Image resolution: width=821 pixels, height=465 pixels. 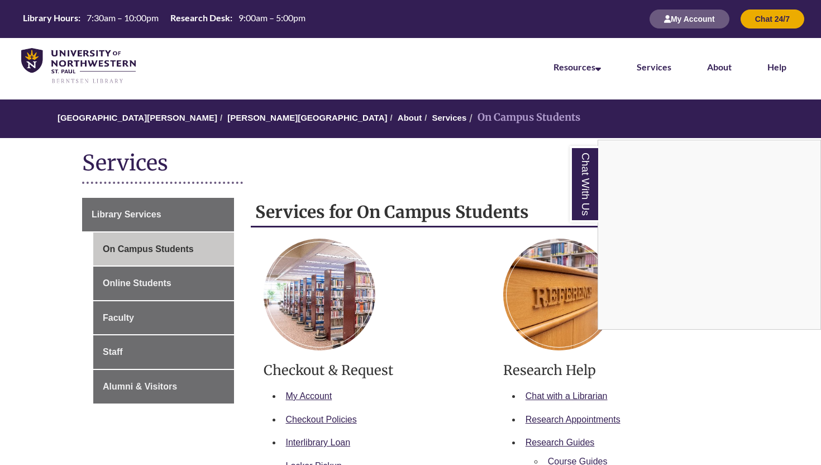 I want to click on a: About, so click(x=720, y=66).